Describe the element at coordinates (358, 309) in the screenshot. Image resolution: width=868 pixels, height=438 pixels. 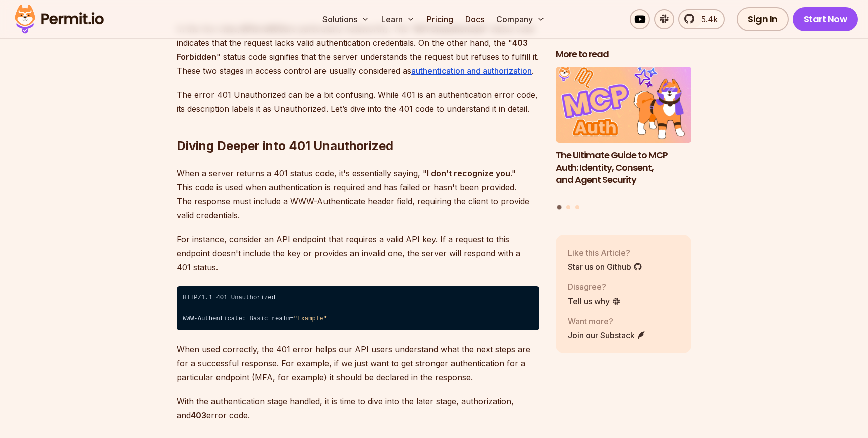
I see `code: HTTP/1.1 401 Unauthorized ⁠ WWW-Authenticate: Basic realm=` at that location.